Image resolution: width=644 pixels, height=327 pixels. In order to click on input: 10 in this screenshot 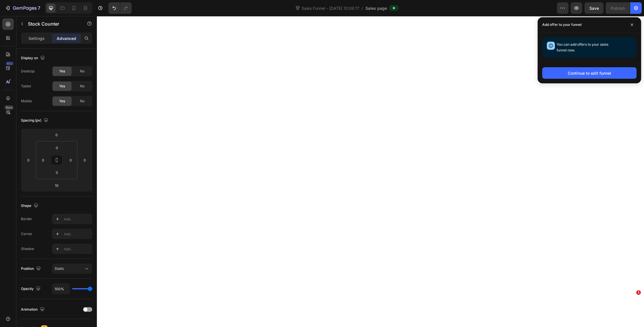, I will do `click(56, 185)`.